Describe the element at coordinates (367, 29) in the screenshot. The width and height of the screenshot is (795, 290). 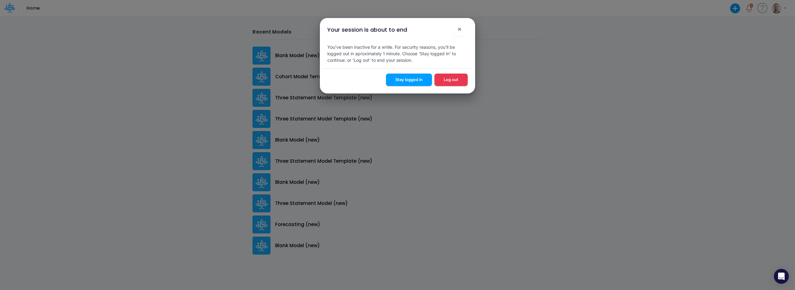
I see `div: Your session is about to end` at that location.